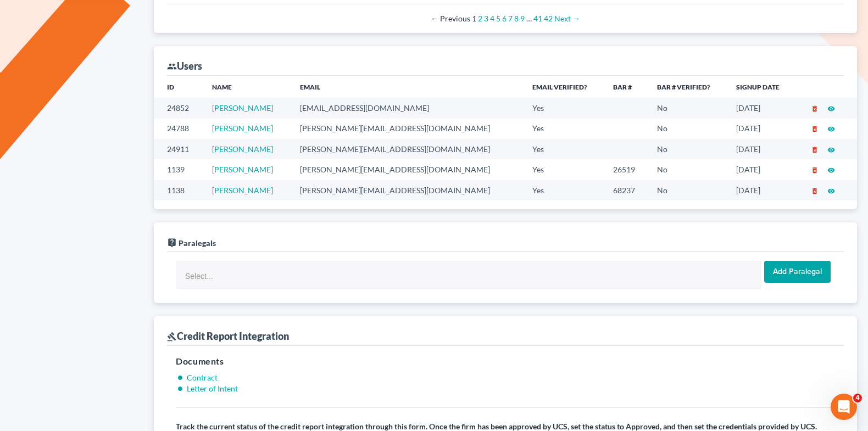  I want to click on td: 26519, so click(626, 169).